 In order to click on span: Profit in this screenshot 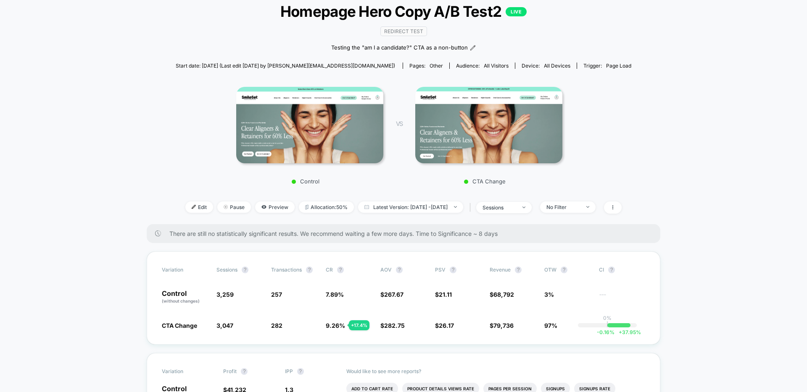, I will do `click(230, 371)`.